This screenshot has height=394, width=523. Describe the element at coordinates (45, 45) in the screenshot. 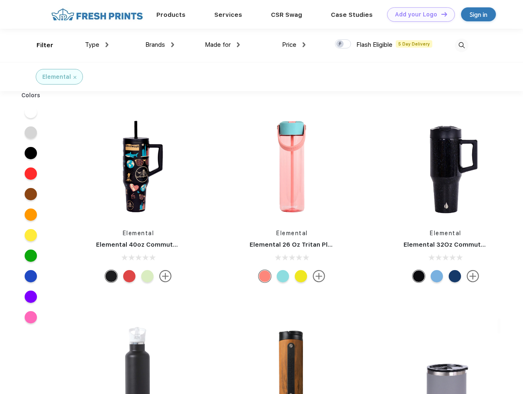

I see `div: Filter` at that location.